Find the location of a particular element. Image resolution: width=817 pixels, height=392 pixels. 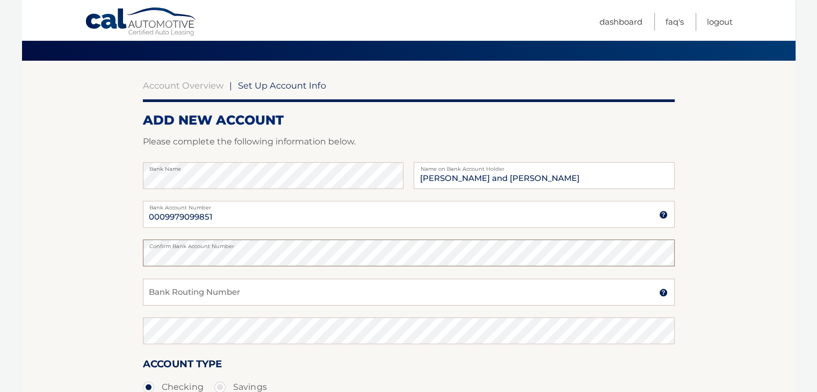

input: Bank Account Number is located at coordinates (409, 214).